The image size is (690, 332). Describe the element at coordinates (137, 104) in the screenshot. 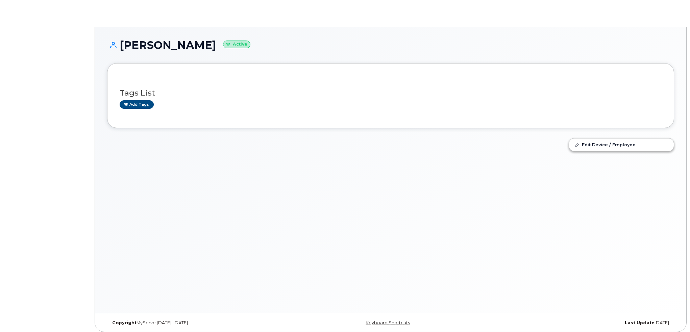

I see `a: Add tags` at that location.